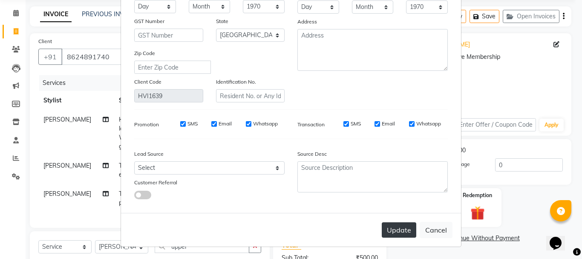  I want to click on input: Enter Zip Code, so click(173, 67).